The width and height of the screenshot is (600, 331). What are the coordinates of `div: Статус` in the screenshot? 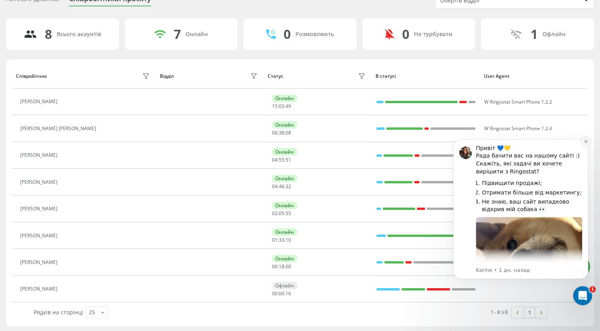 It's located at (275, 76).